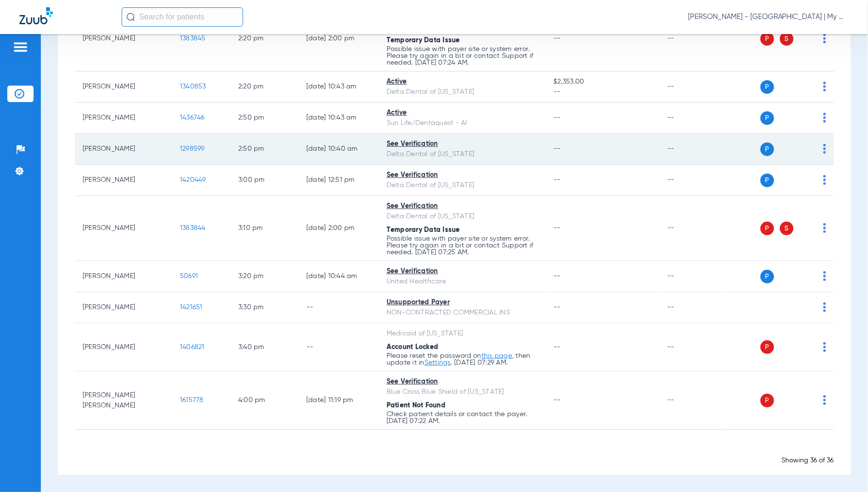  What do you see at coordinates (265, 307) in the screenshot?
I see `td: 3:30 PM` at bounding box center [265, 307].